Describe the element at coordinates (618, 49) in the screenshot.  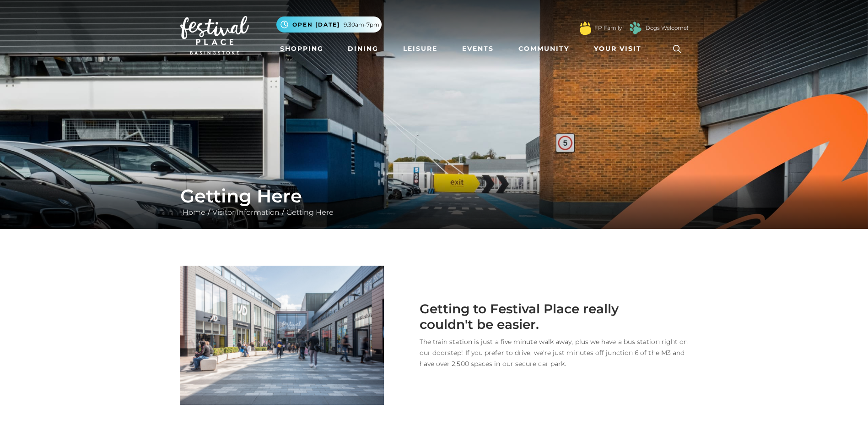
I see `span: Your Visit` at that location.